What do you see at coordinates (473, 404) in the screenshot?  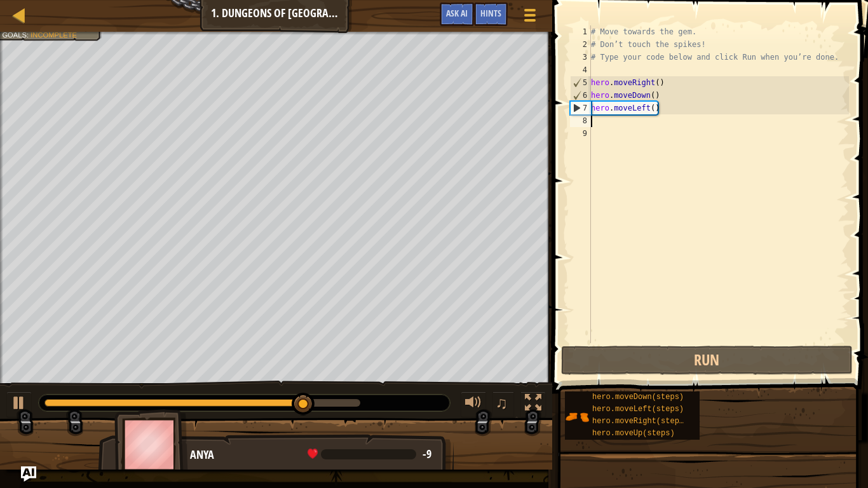 I see `button: Adjust volume` at bounding box center [473, 404].